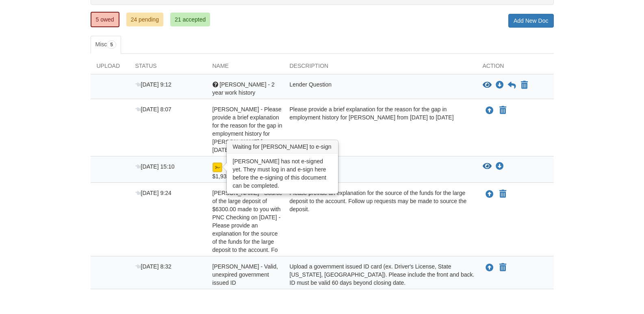 The height and width of the screenshot is (314, 644). What do you see at coordinates (110, 68) in the screenshot?
I see `div: Upload` at bounding box center [110, 68].